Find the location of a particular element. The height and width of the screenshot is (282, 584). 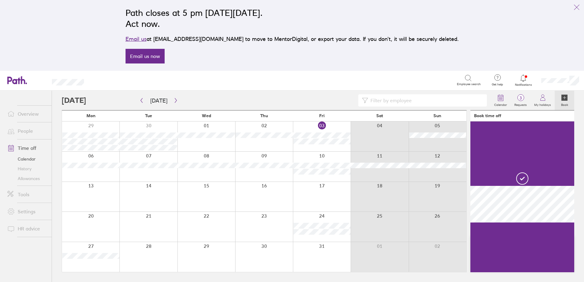

a: My holidays is located at coordinates (542, 100).